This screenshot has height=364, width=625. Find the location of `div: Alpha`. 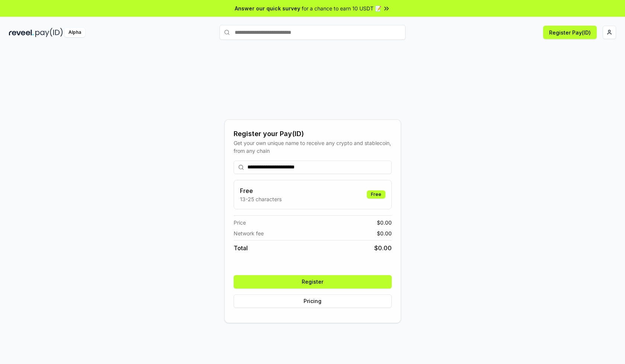

div: Alpha is located at coordinates (75, 32).